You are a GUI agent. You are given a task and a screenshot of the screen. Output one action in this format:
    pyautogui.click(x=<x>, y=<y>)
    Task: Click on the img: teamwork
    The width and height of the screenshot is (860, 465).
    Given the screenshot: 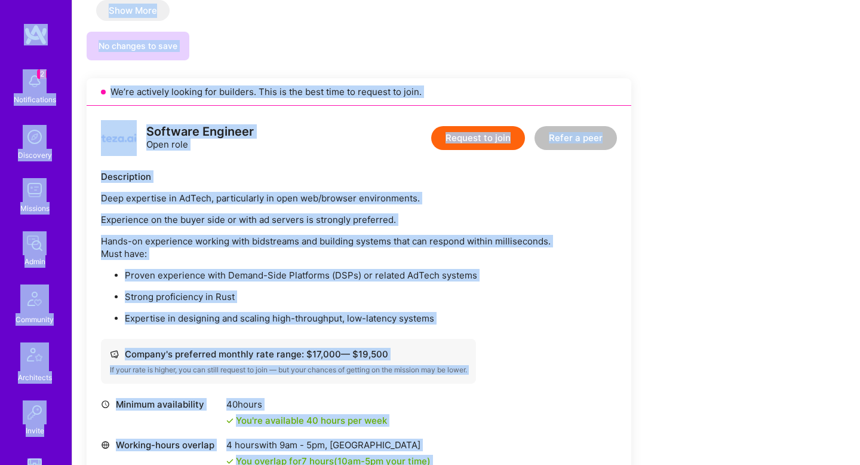 What is the action you would take?
    pyautogui.click(x=35, y=190)
    